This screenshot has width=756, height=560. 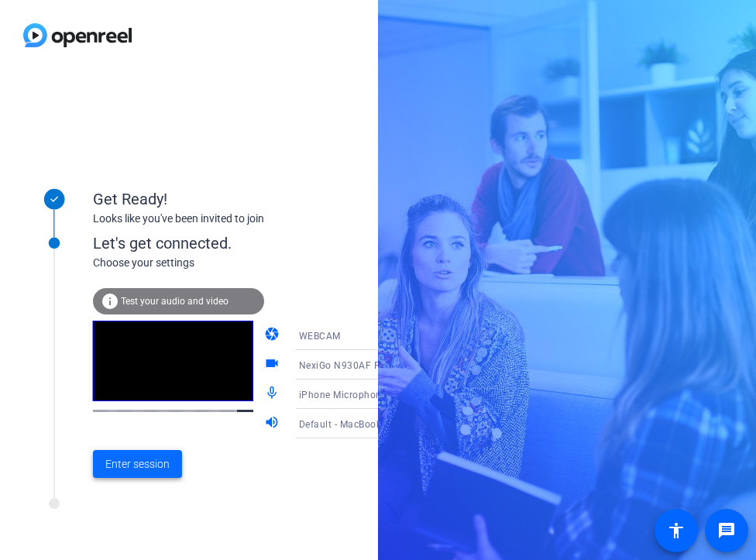 I want to click on mat-icon: info, so click(x=110, y=301).